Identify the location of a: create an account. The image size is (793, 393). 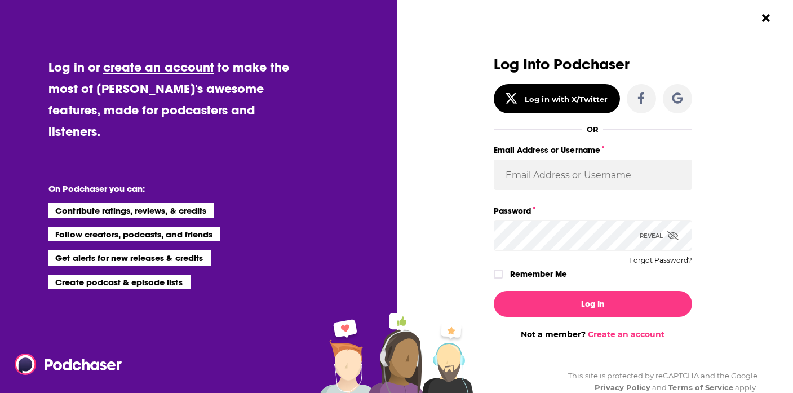
(158, 67).